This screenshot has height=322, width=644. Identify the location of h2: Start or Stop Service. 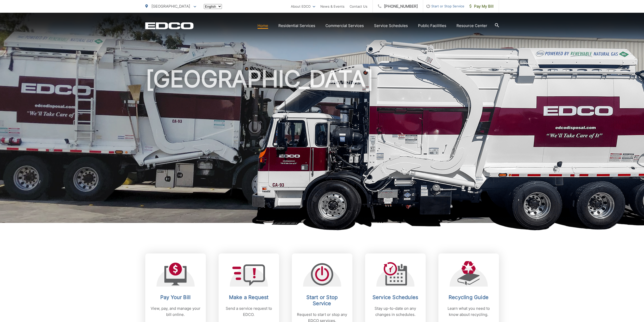
(322, 300).